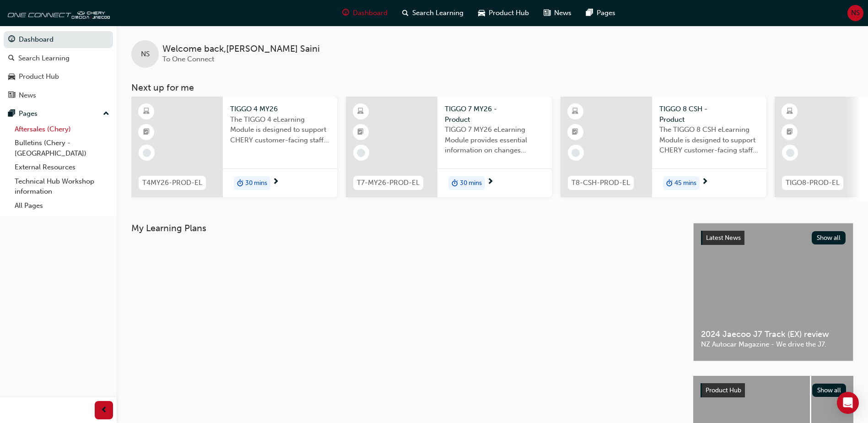 The width and height of the screenshot is (868, 423). What do you see at coordinates (280, 130) in the screenshot?
I see `span: The TIGGO 4 eLearning Module is designed to support CHERY customer-facing staff with the product ...` at bounding box center [280, 130].